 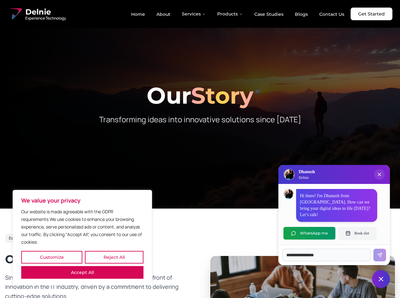 What do you see at coordinates (230, 14) in the screenshot?
I see `button: Products` at bounding box center [230, 14].